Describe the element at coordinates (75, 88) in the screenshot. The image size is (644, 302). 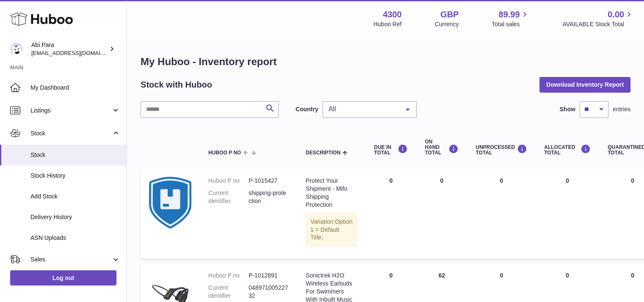
I see `span: My Dashboard` at that location.